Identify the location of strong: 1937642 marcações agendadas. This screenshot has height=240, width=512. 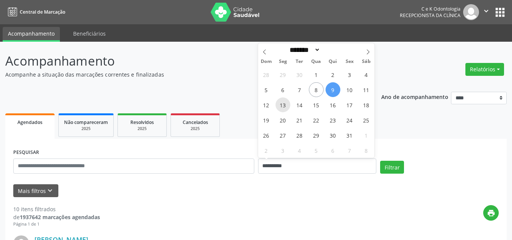
(60, 217).